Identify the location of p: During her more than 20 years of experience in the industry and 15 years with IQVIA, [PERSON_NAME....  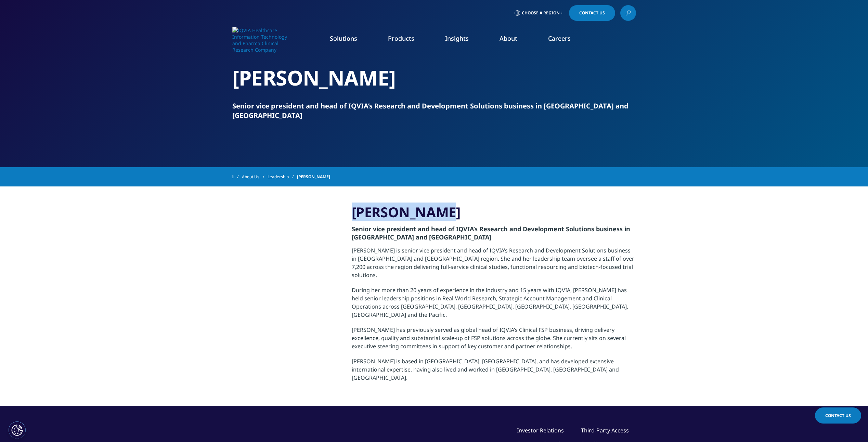
(494, 305).